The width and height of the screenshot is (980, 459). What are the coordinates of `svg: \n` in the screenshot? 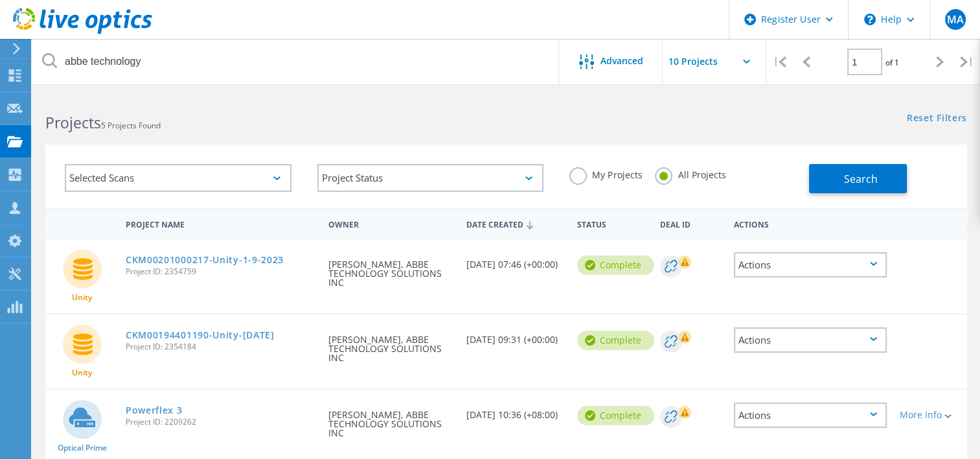 It's located at (870, 19).